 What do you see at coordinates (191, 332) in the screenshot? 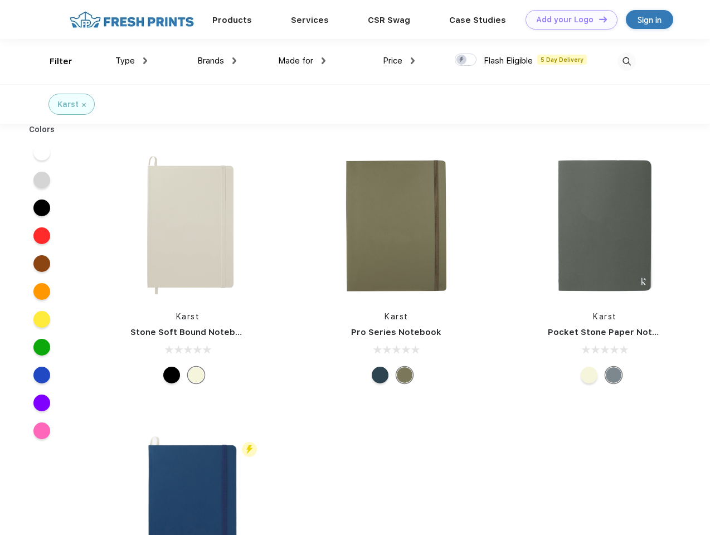
I see `a: Stone Soft Bound Notebook` at bounding box center [191, 332].